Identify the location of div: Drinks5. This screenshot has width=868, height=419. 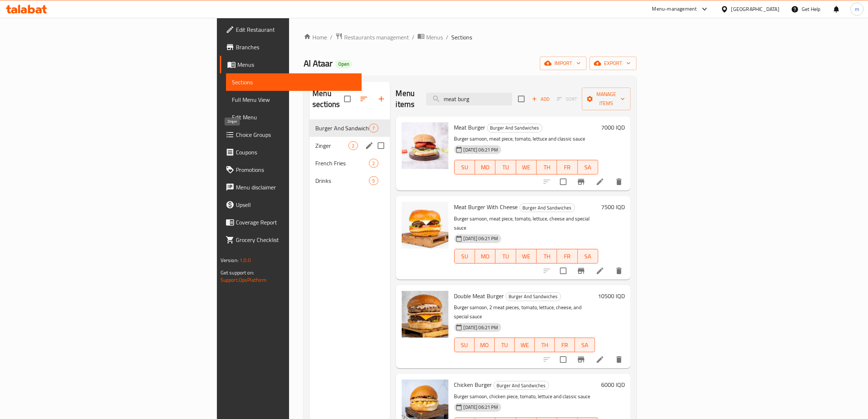
(350, 181).